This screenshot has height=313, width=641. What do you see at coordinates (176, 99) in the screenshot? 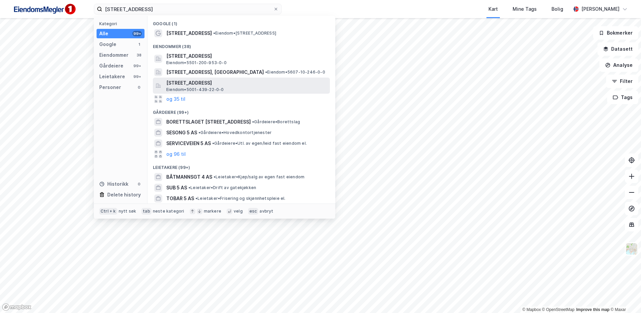
I see `button: og 35 til` at bounding box center [176, 99].